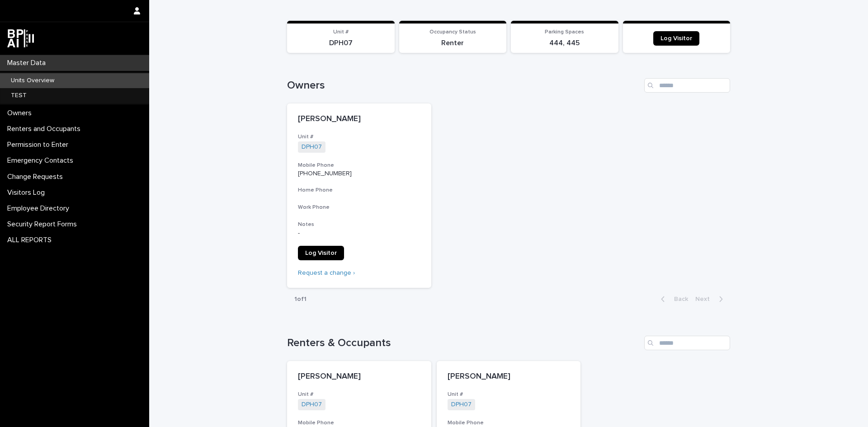 The width and height of the screenshot is (868, 427). I want to click on p: Master Data, so click(28, 63).